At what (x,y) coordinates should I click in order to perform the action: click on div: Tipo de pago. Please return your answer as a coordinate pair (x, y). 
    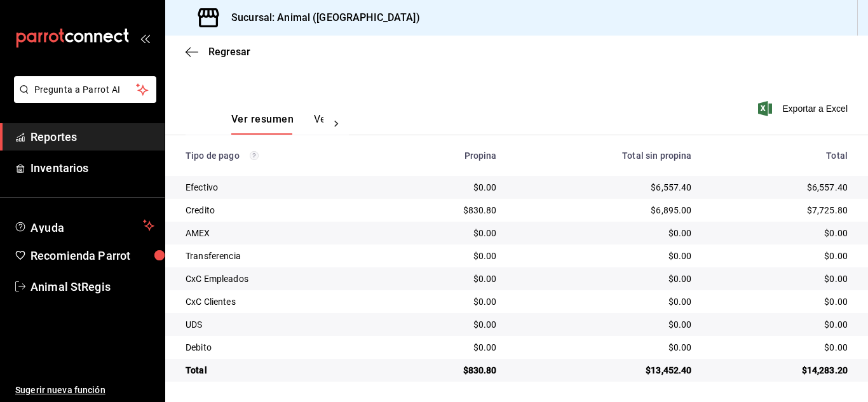
    Looking at the image, I should click on (282, 155).